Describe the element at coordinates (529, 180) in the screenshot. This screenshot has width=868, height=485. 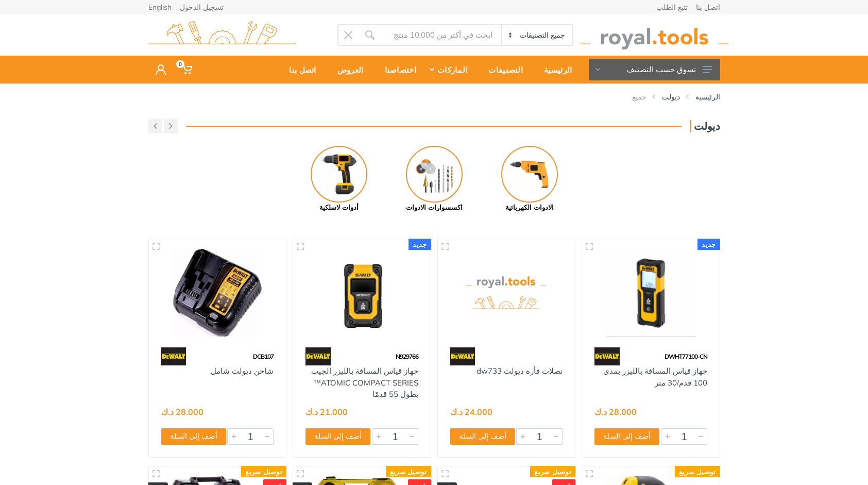
I see `a: الادوات الكهربائية` at that location.